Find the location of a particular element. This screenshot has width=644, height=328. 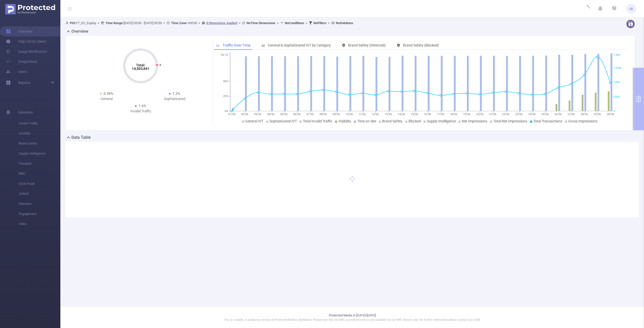

span: Solutions is located at coordinates (26, 112).